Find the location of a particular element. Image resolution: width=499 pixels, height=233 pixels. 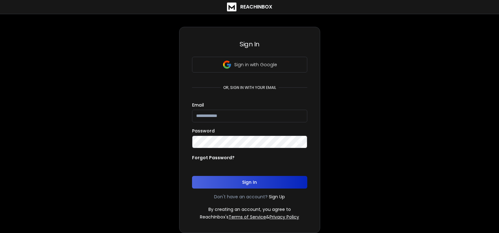

a: Terms of Service is located at coordinates (247, 217).